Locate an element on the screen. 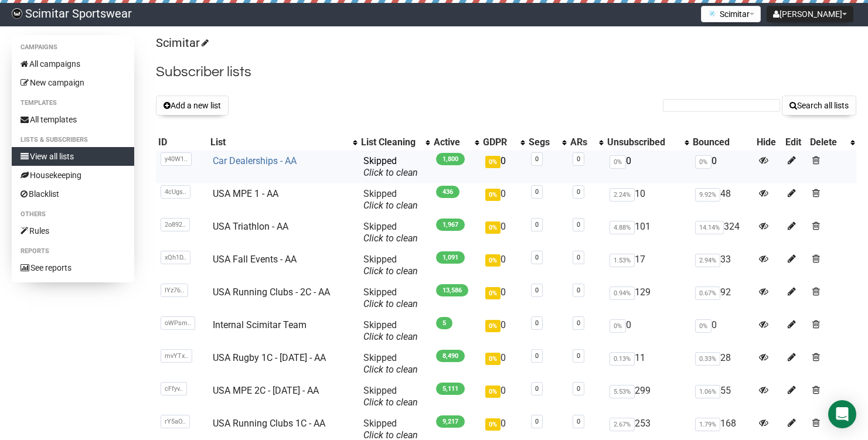 This screenshot has width=868, height=440. td: 28 is located at coordinates (722, 364).